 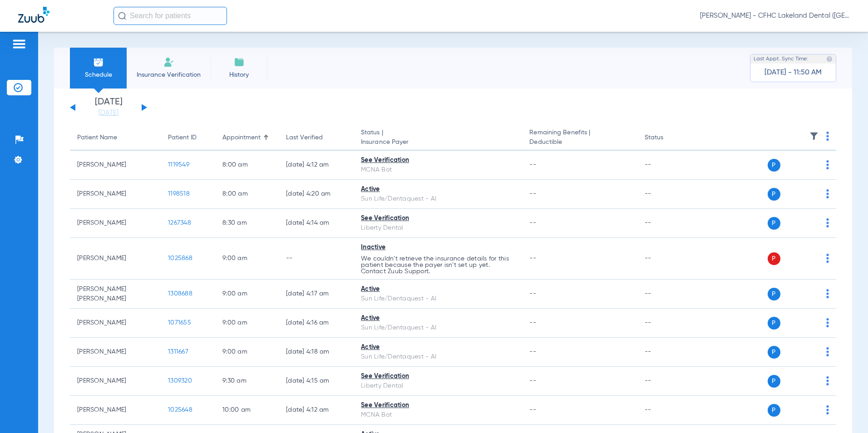 What do you see at coordinates (122, 16) in the screenshot?
I see `img: Search Icon` at bounding box center [122, 16].